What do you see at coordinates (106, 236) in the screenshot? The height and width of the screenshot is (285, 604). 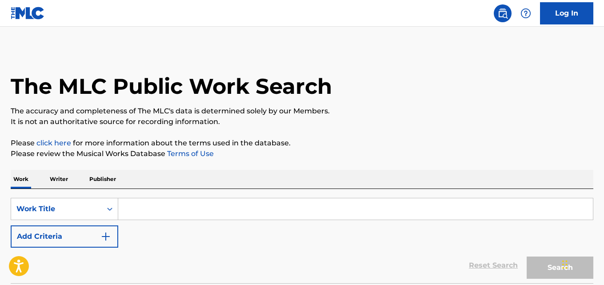 I see `img: 9d2ae6d4665cec9f34b9.svg` at bounding box center [106, 236].